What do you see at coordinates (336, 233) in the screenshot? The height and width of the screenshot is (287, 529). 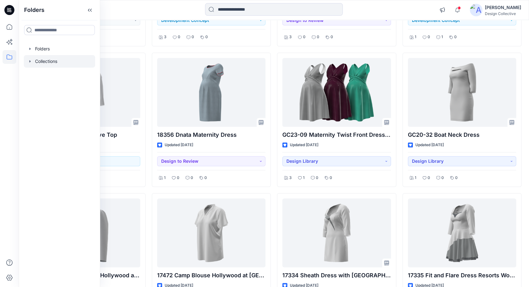 I see `a: 17334 Sheath Dress with Lapel Resorts World NYC` at bounding box center [336, 233].